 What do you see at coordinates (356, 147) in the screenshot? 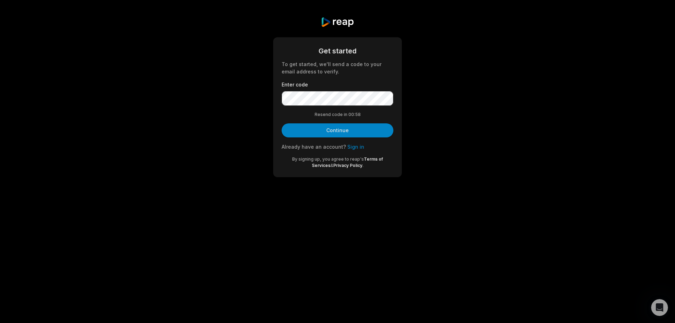
I see `a: Sign in` at bounding box center [356, 147].